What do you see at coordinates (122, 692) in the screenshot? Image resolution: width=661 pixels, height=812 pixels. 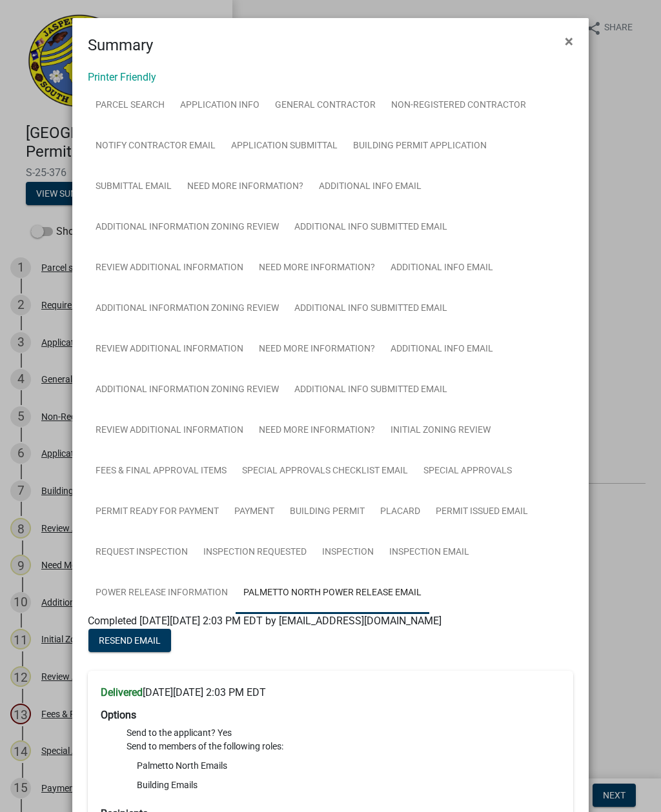 I see `strong: Delivered` at bounding box center [122, 692].